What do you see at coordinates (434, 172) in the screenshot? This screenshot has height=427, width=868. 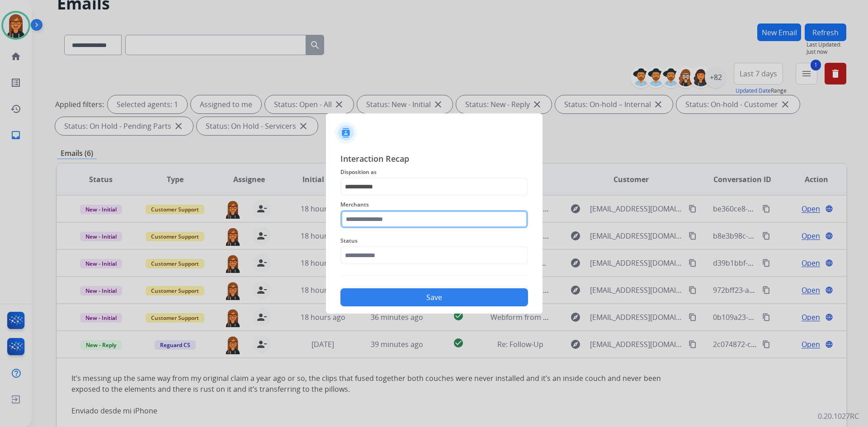 I see `span: Disposition as` at bounding box center [434, 172].